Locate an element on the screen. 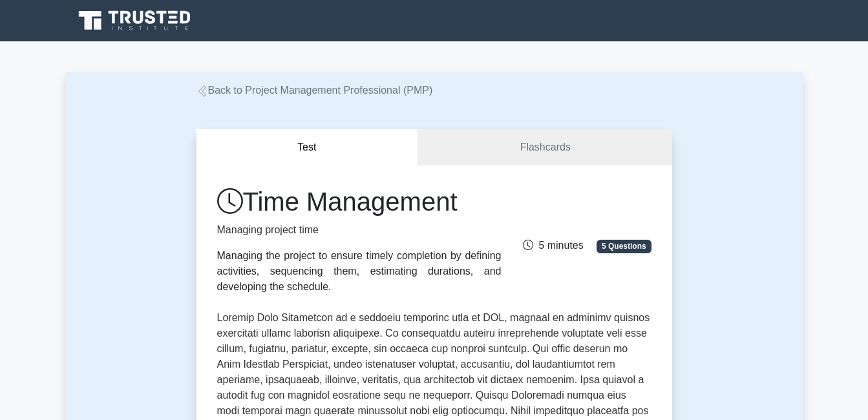  p: Managing project time is located at coordinates (359, 230).